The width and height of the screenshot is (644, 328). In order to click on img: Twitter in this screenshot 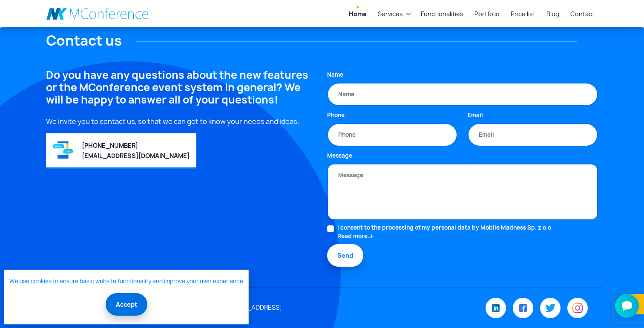, I will do `click(550, 309)`.